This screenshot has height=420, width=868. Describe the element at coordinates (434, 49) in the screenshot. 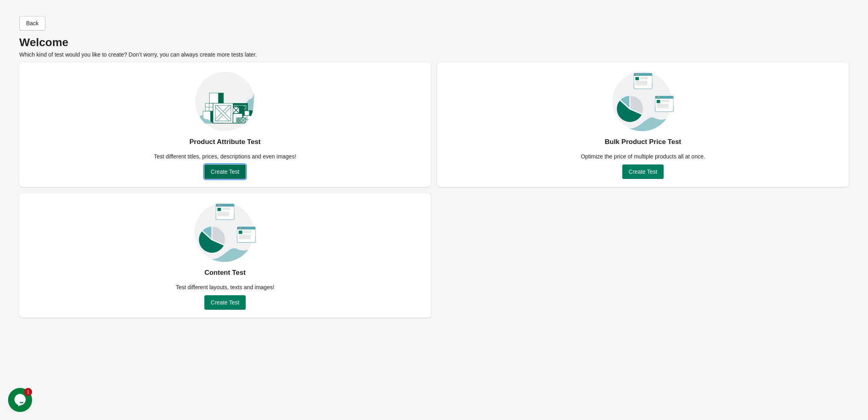

I see `div: Which kind of test would you like to create? Don’t worry, you can always create more tests later.` at that location.